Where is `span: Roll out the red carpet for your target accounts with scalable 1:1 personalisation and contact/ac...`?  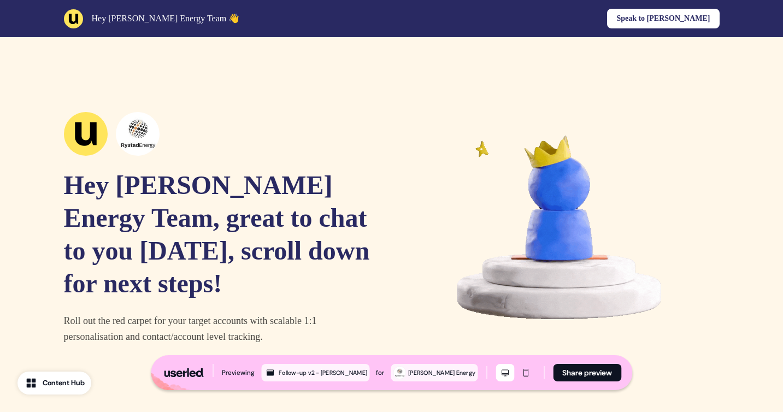 span: Roll out the red carpet for your target accounts with scalable 1:1 personalisation and contact/ac... is located at coordinates (190, 328).